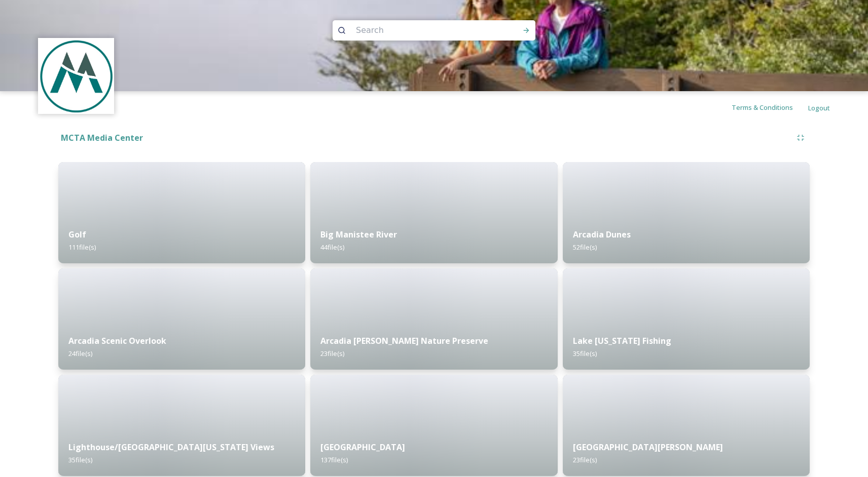 The image size is (868, 477). What do you see at coordinates (80, 354) in the screenshot?
I see `span: 24 file(s)` at bounding box center [80, 354].